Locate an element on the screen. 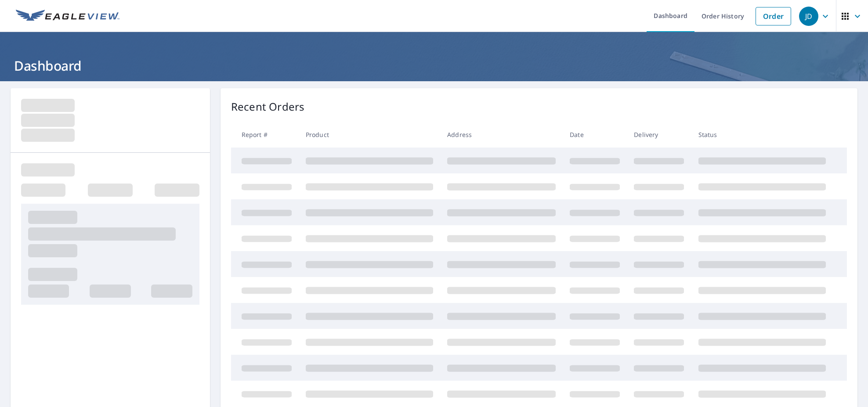 Image resolution: width=868 pixels, height=407 pixels. th: Delivery is located at coordinates (659, 134).